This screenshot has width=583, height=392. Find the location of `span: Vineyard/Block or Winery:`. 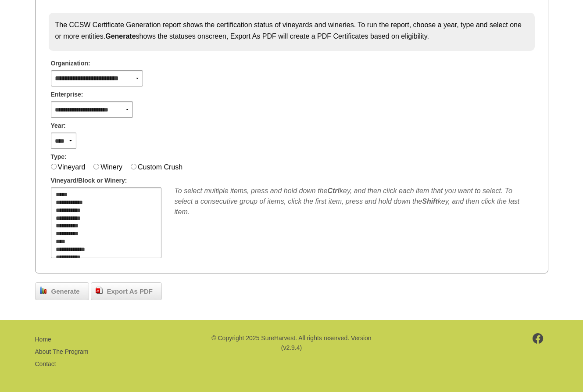

span: Vineyard/Block or Winery: is located at coordinates (89, 180).